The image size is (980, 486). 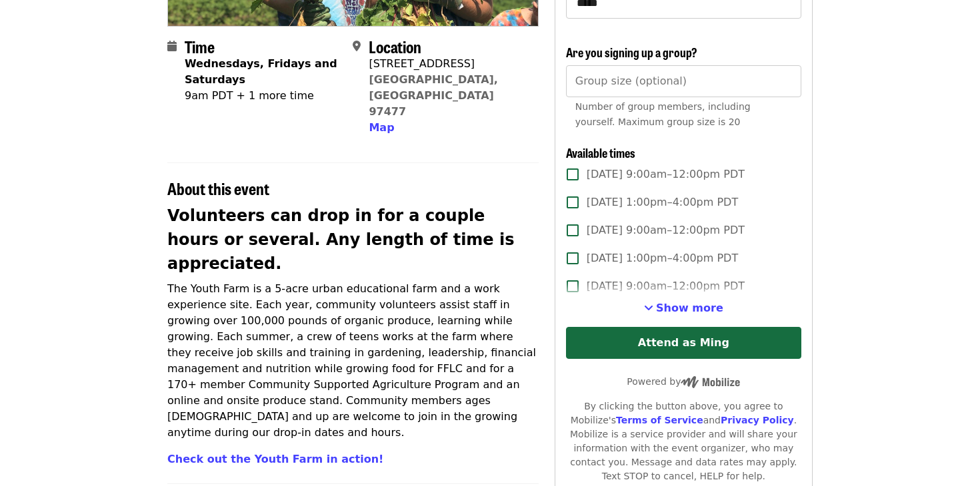 What do you see at coordinates (353, 240) in the screenshot?
I see `h2: Volunteers can drop in for a couple hours or several. Any length of time is appreciated.` at bounding box center [353, 240].